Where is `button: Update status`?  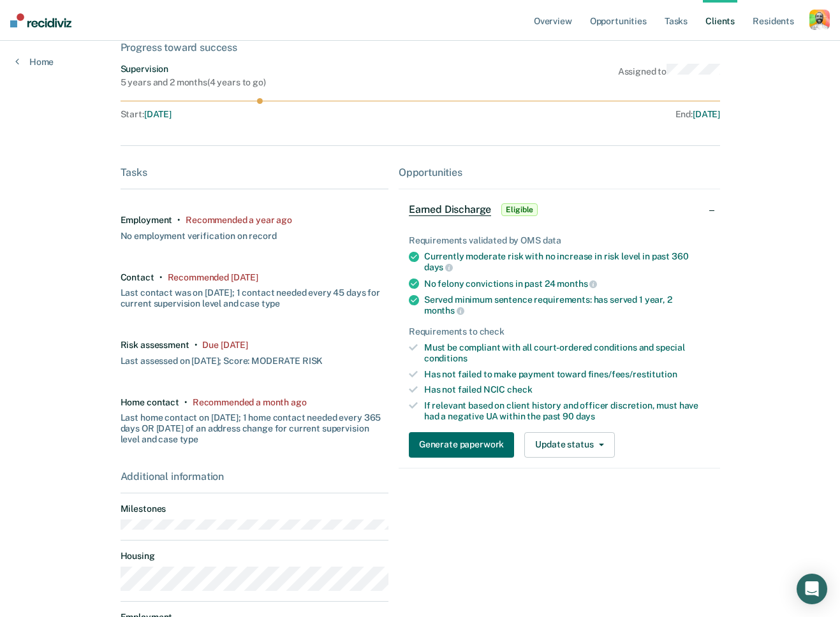 button: Update status is located at coordinates (569, 445).